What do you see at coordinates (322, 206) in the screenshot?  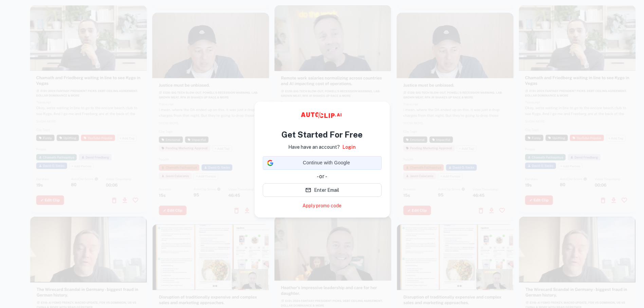 I see `a: Apply promo code` at bounding box center [322, 206].